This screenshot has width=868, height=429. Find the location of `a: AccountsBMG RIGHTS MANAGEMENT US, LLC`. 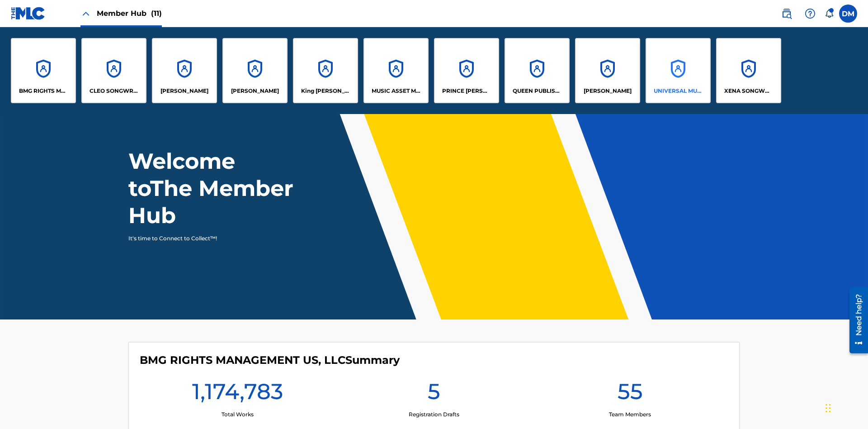

a: AccountsBMG RIGHTS MANAGEMENT US, LLC is located at coordinates (43, 71).